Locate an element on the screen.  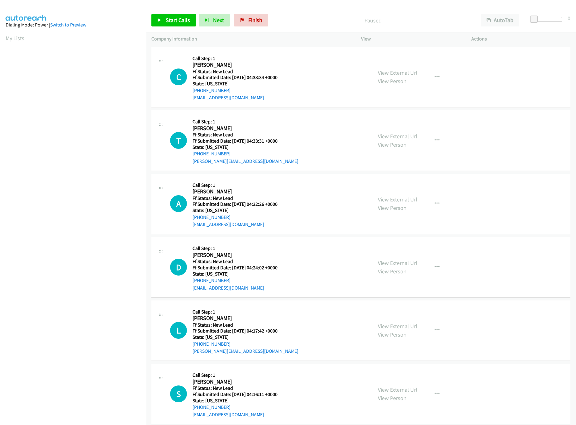
h1: S is located at coordinates (178, 394).